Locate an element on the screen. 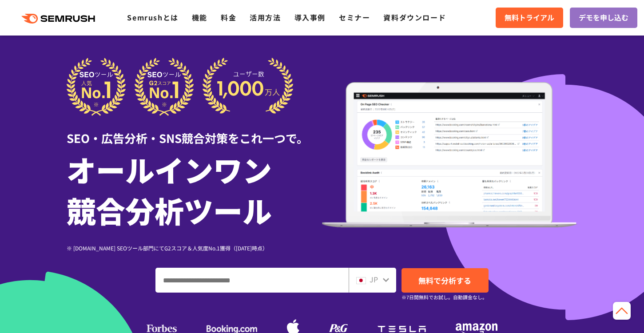 The image size is (644, 333). a: セミナー is located at coordinates (355, 17).